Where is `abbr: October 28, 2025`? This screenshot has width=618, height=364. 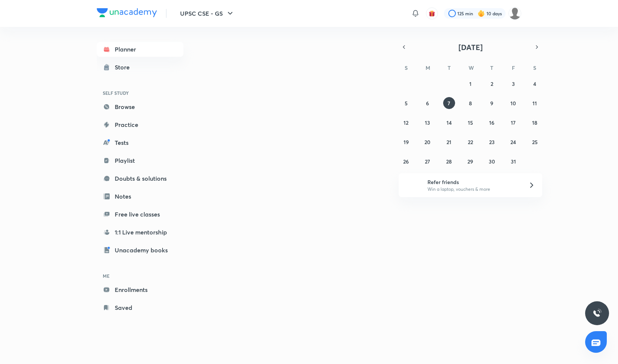 abbr: October 28, 2025 is located at coordinates (449, 161).